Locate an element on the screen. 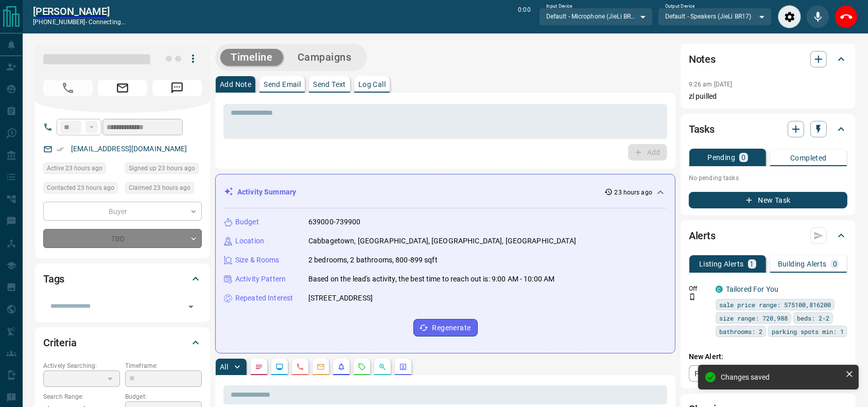 This screenshot has height=407, width=868. h2: Tags is located at coordinates (54, 279).